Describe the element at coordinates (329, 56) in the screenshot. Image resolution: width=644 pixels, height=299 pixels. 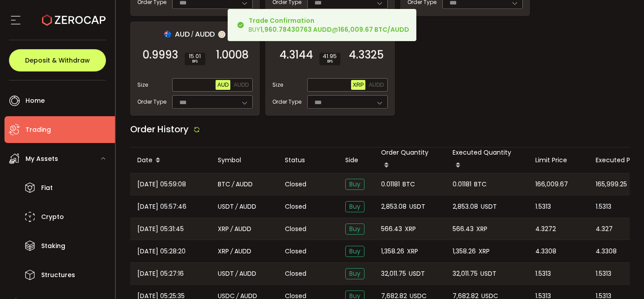
I see `span: 41.95` at that location.